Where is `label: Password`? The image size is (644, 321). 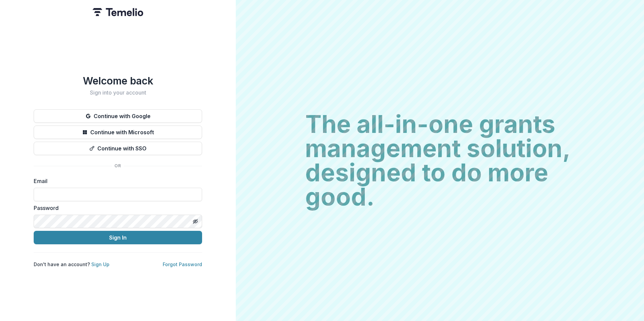
label: Password is located at coordinates (116, 208).